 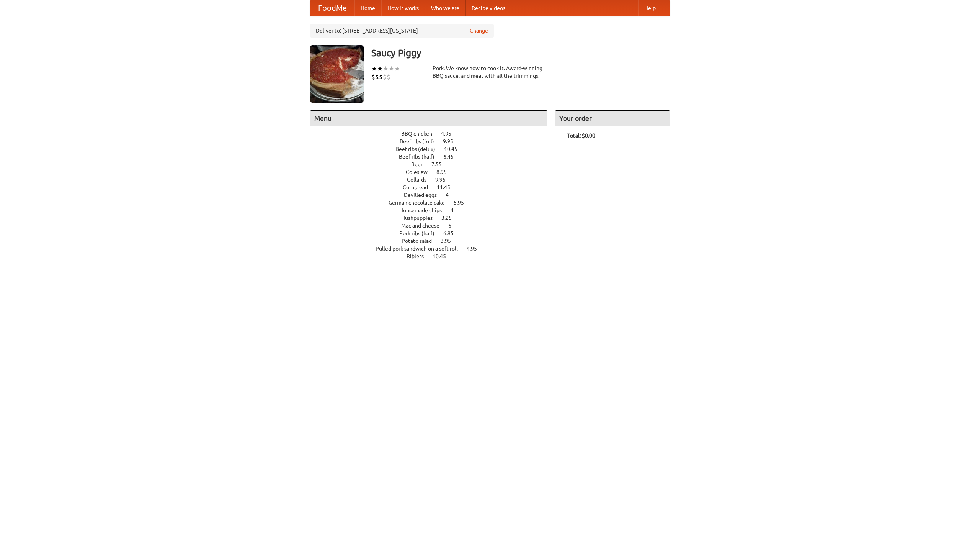 What do you see at coordinates (421, 218) in the screenshot?
I see `span: Hushpuppies` at bounding box center [421, 218].